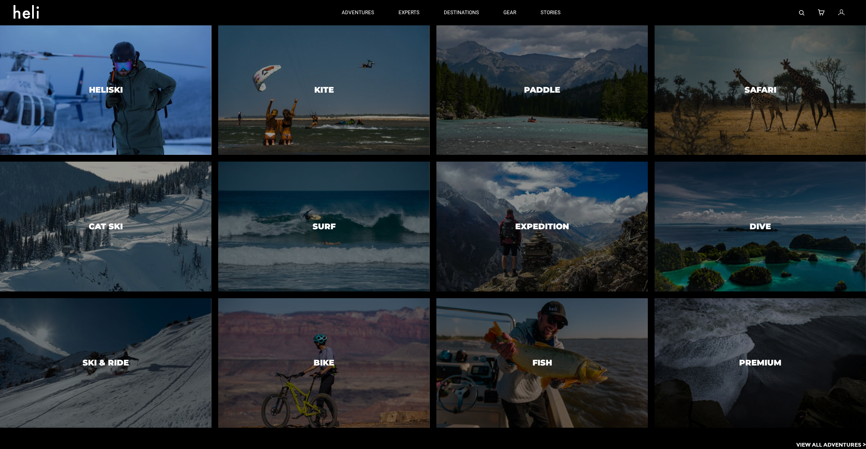 This screenshot has width=866, height=449. What do you see at coordinates (106, 363) in the screenshot?
I see `h3: Ski & Ride` at bounding box center [106, 363].